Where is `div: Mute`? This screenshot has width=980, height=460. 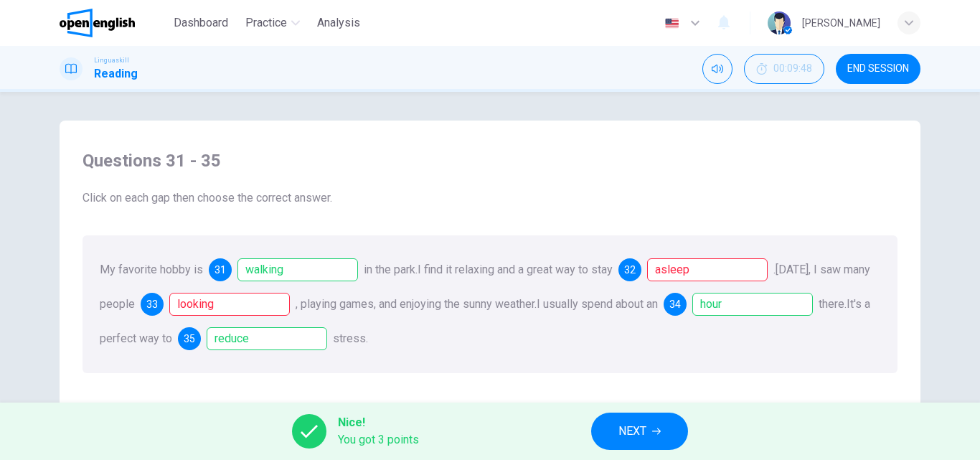
div: Mute is located at coordinates (717, 69).